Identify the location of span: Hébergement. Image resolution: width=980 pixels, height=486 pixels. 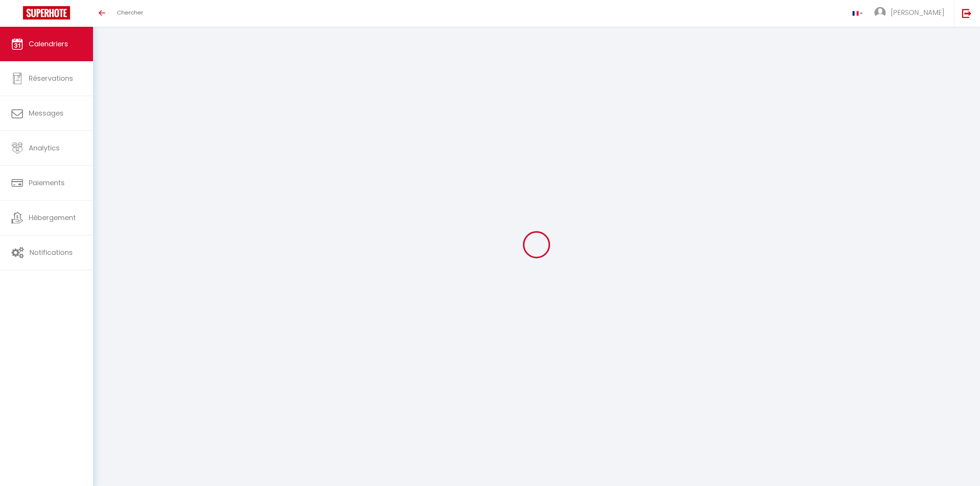
(52, 218).